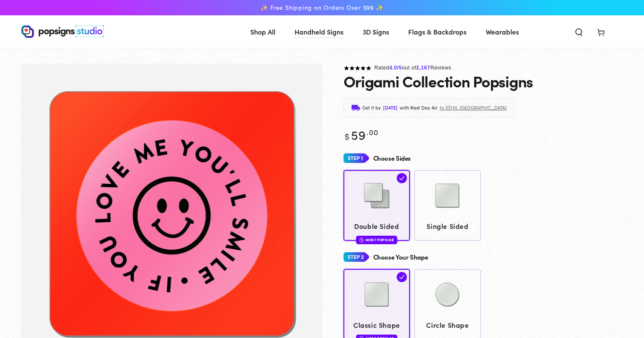 Image resolution: width=644 pixels, height=338 pixels. What do you see at coordinates (377, 205) in the screenshot?
I see `a: Double Sided Double Sided Most Popular` at bounding box center [377, 205].